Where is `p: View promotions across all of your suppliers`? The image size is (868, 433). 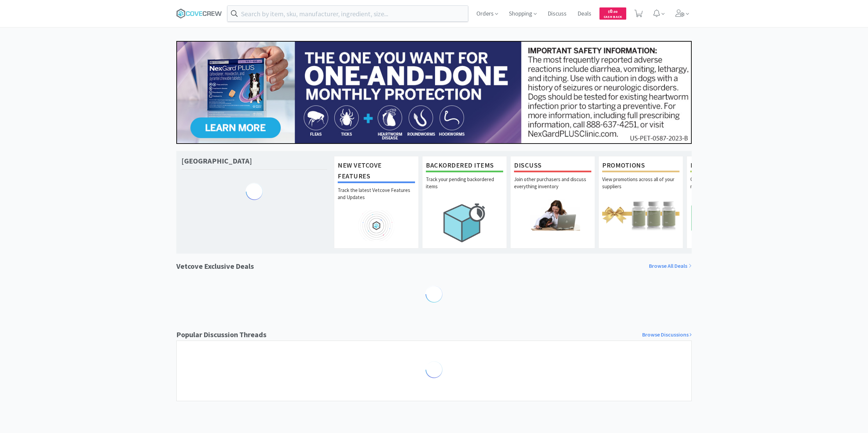
p: View promotions across all of your suppliers is located at coordinates (640, 188).